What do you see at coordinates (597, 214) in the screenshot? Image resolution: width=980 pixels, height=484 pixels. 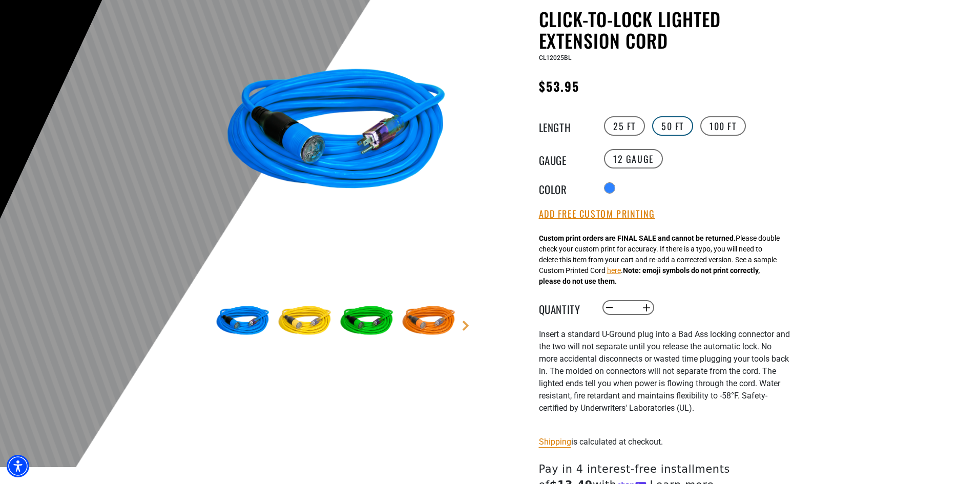 I see `button: Add Free Custom Printing` at bounding box center [597, 214].